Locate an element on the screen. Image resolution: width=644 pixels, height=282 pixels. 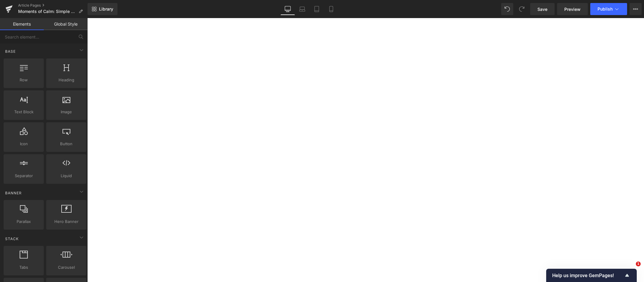
span: Button is located at coordinates (66, 144).